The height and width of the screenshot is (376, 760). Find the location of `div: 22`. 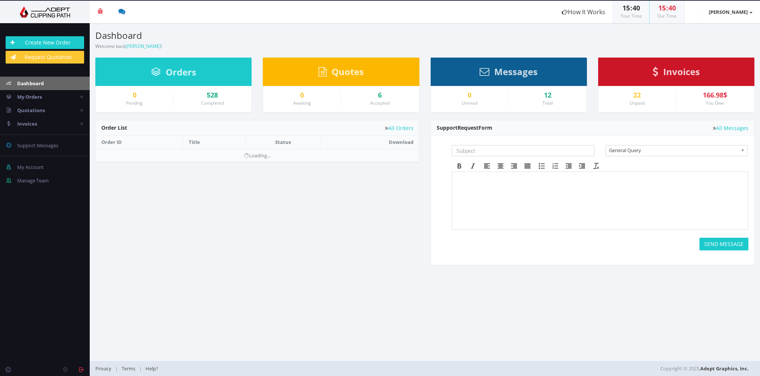

div: 22 is located at coordinates (637, 95).